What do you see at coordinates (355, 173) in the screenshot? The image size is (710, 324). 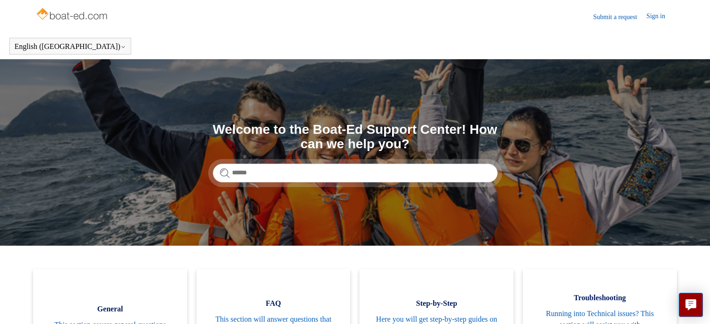 I see `input: Search` at bounding box center [355, 173].